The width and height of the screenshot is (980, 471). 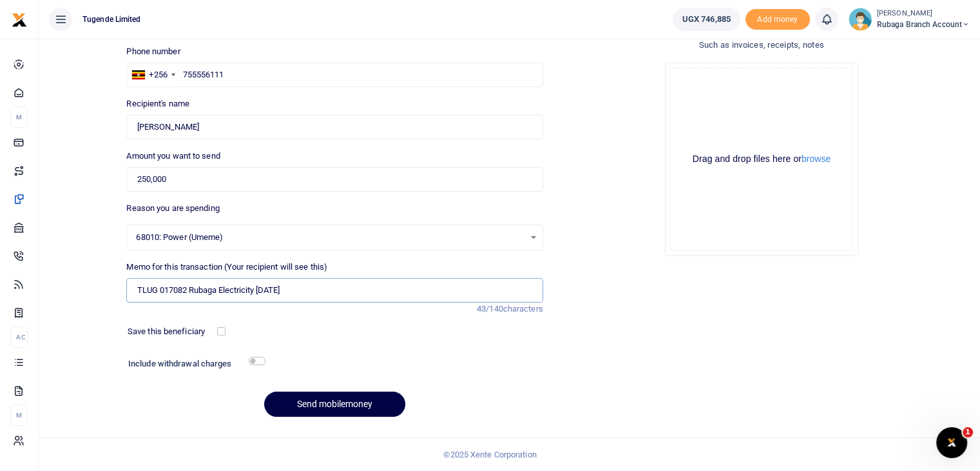 I want to click on label: Phone number, so click(x=152, y=51).